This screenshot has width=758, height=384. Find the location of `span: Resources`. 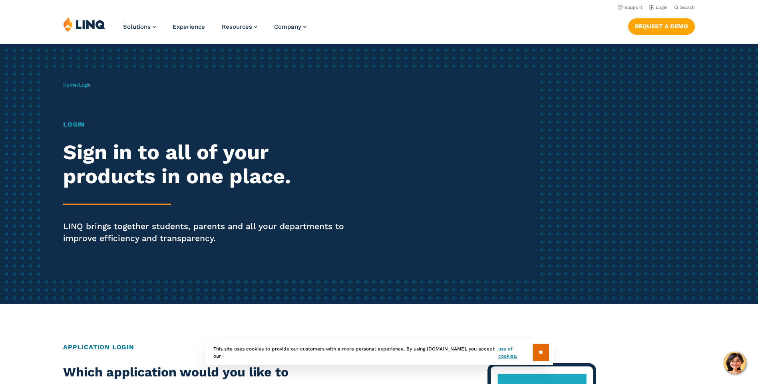

span: Resources is located at coordinates (237, 27).